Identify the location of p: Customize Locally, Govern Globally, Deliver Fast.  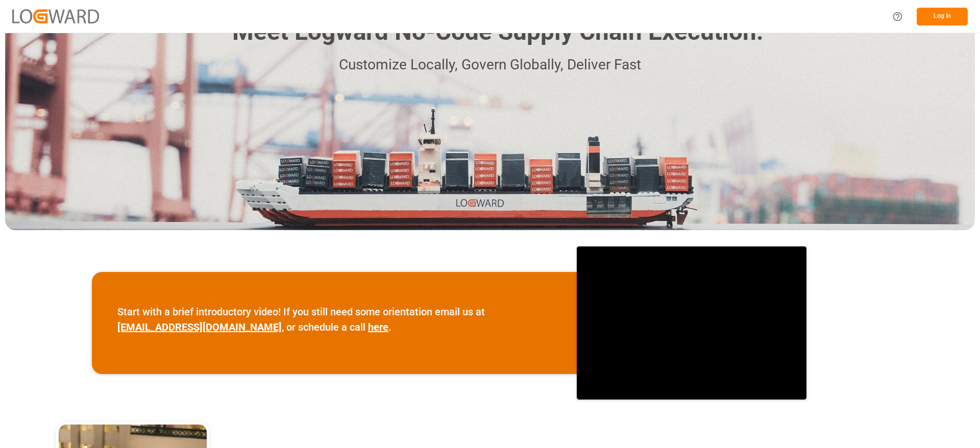
(490, 65).